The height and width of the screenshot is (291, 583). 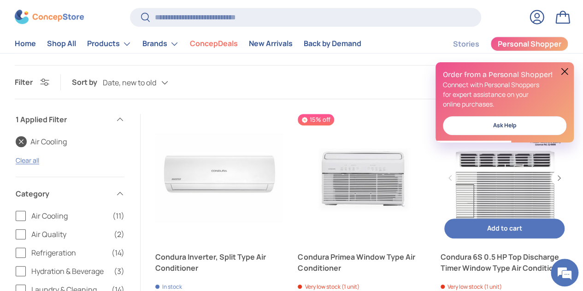 What do you see at coordinates (505, 94) in the screenshot?
I see `p: Connect with Personal Shoppers for expert assistance on your online purchases.` at bounding box center [505, 94].